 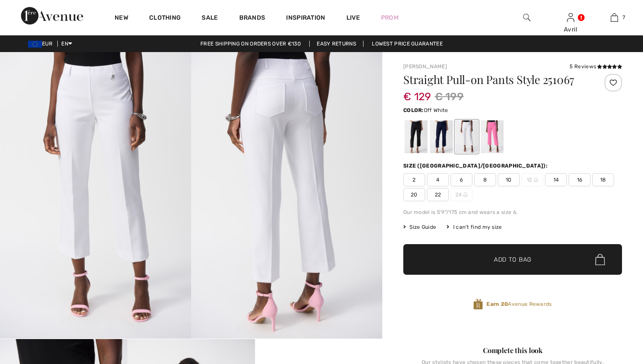 What do you see at coordinates (407, 44) in the screenshot?
I see `a: Lowest Price Guarantee` at bounding box center [407, 44].